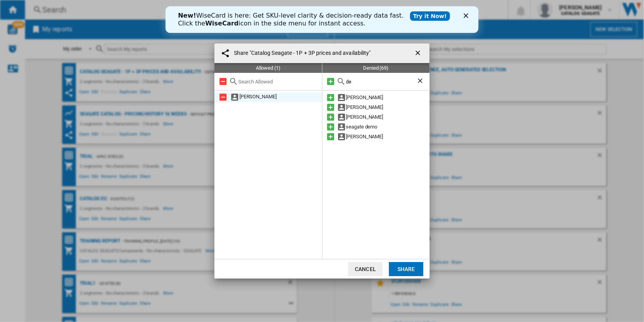  What do you see at coordinates (419, 54) in the screenshot?
I see `ng-md-icon: getI18NText('BUTTONS.CLOSE_DIALOG')` at bounding box center [419, 54].